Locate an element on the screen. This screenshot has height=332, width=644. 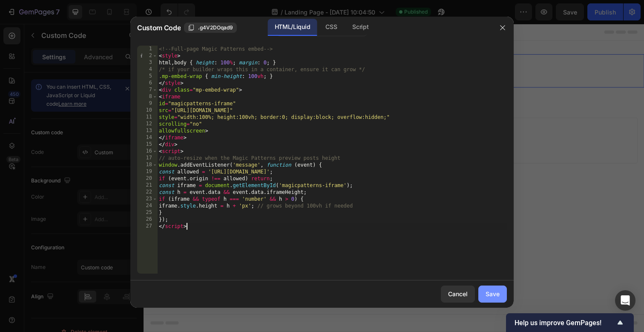
span: Custom Code is located at coordinates (159, 28).